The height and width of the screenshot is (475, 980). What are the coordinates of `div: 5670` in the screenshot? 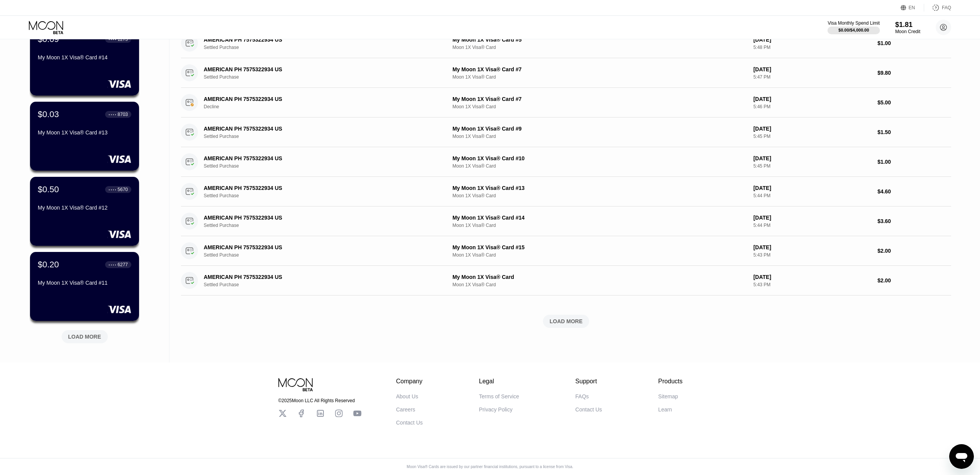 It's located at (122, 189).